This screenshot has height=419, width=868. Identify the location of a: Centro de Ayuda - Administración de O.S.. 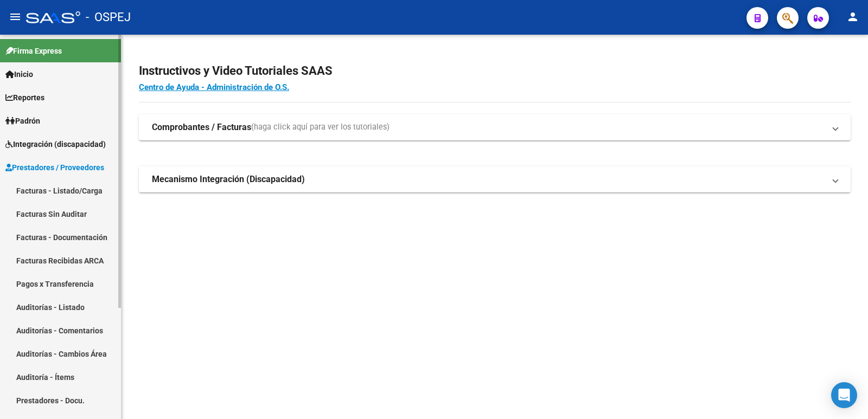
(213, 87).